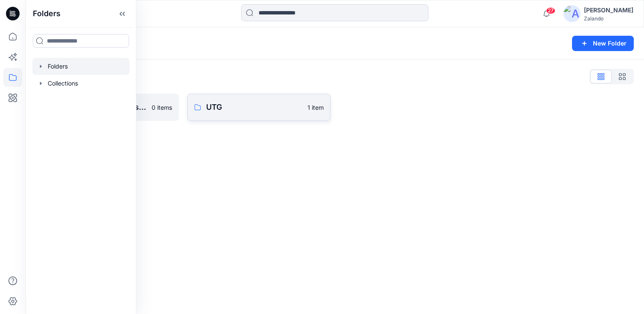 This screenshot has height=314, width=644. I want to click on p: UTG, so click(254, 107).